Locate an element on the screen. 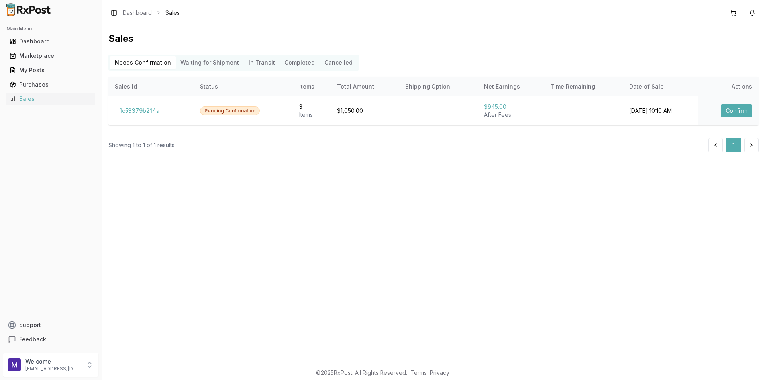 This screenshot has width=765, height=380. button: Confirm is located at coordinates (736, 111).